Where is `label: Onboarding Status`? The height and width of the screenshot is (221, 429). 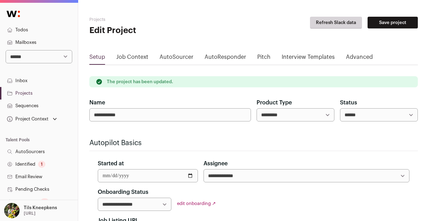
label: Onboarding Status is located at coordinates (123, 192).